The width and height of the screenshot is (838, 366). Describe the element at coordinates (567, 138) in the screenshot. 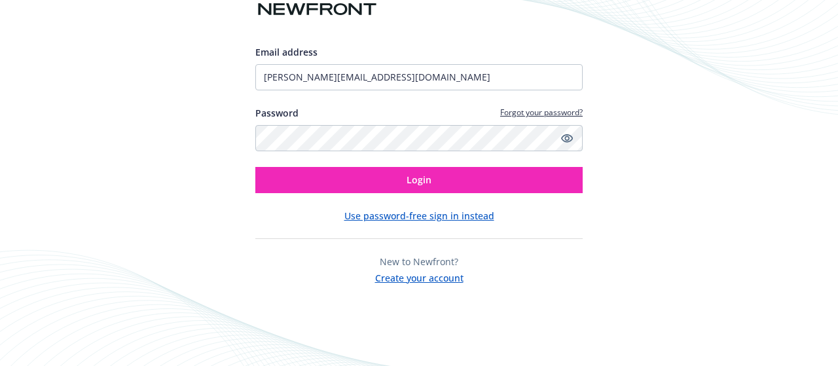

I see `a: Show password` at that location.